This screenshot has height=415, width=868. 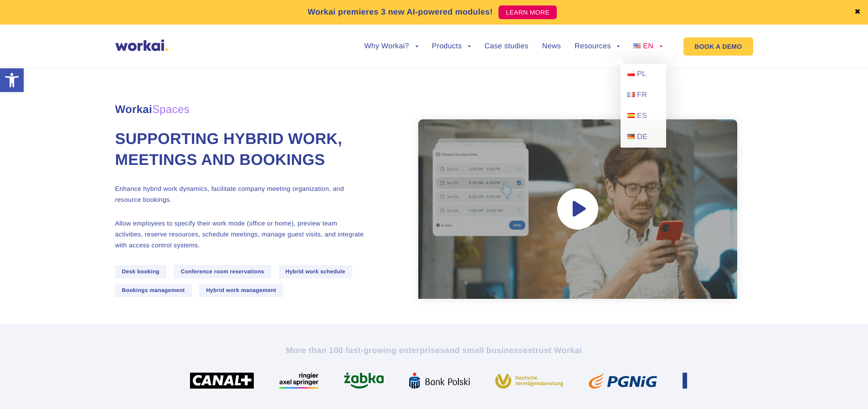 I want to click on a: DE, so click(x=643, y=137).